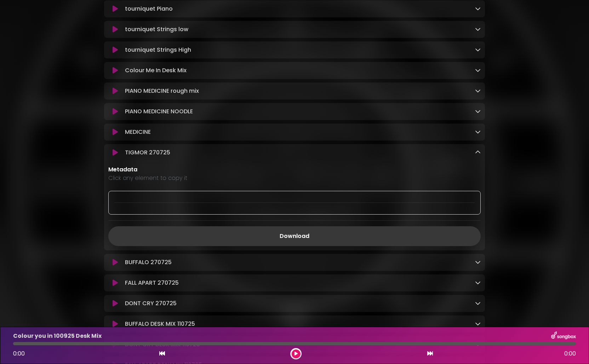 This screenshot has height=364, width=589. Describe the element at coordinates (160, 324) in the screenshot. I see `p: BUFFALO DESK MIX 110725` at that location.